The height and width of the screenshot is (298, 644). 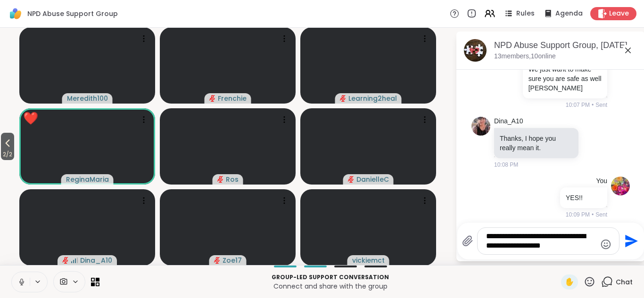 What do you see at coordinates (330, 277) in the screenshot?
I see `p: Group-led support conversation` at bounding box center [330, 277].